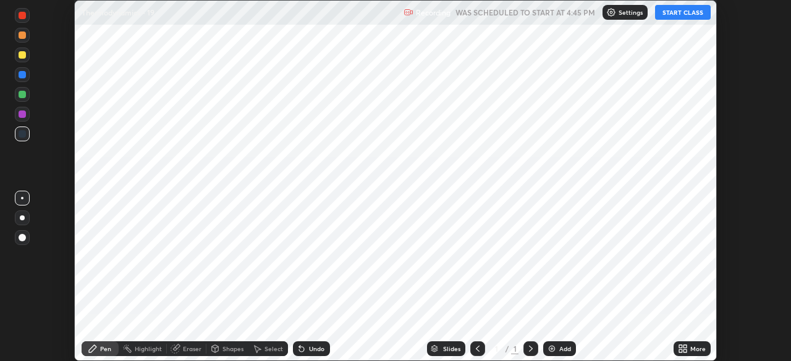 The height and width of the screenshot is (361, 791). I want to click on p: Thermodynamics - 19, so click(118, 12).